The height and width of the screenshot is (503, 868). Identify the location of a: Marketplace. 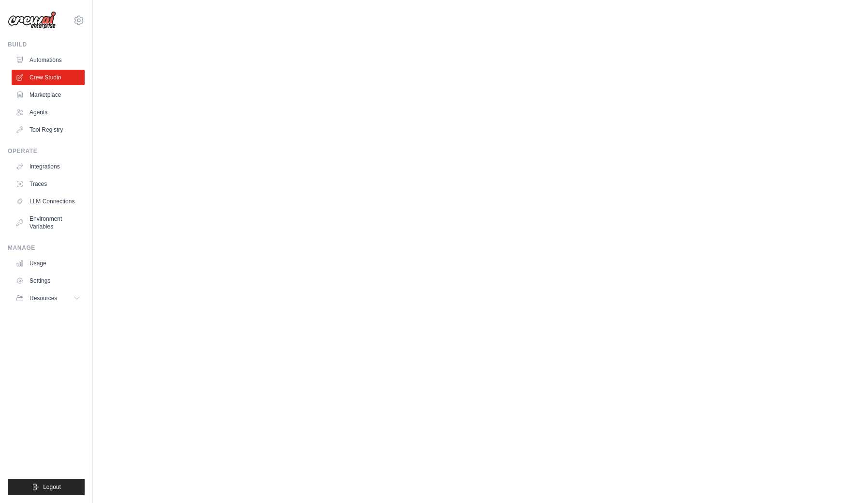
(48, 95).